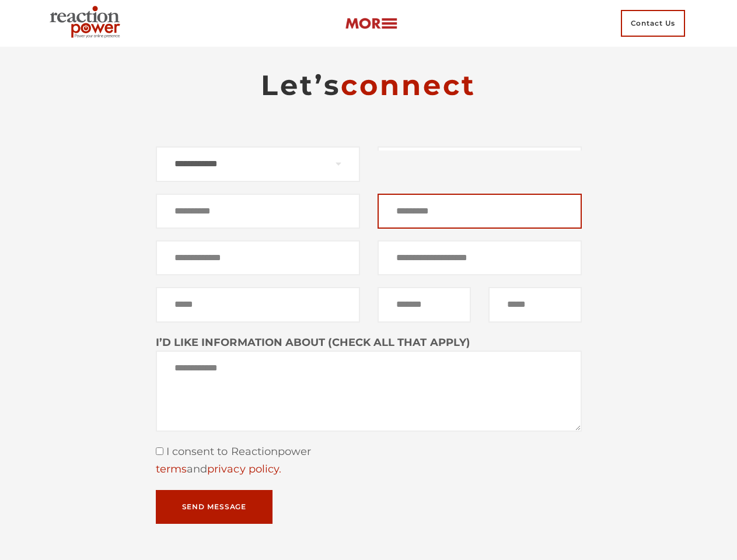 This screenshot has height=560, width=737. Describe the element at coordinates (371, 24) in the screenshot. I see `img: more-btn.png` at that location.